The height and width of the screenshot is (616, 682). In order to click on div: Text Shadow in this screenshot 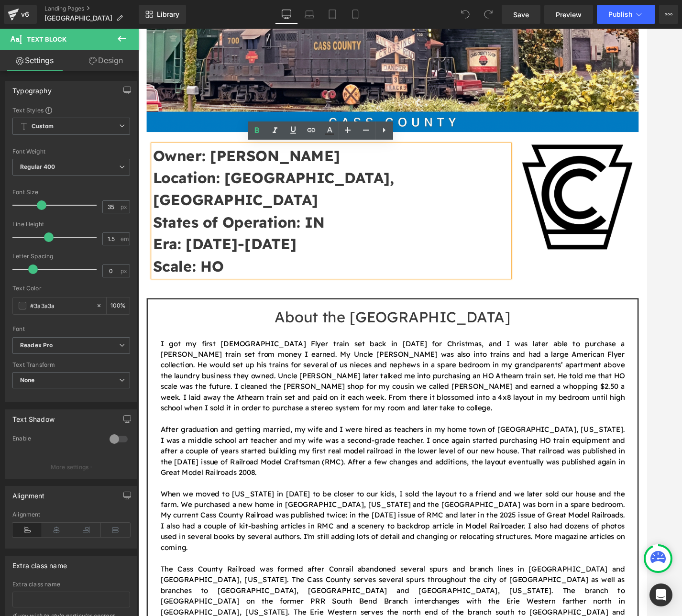, I will do `click(33, 416)`.